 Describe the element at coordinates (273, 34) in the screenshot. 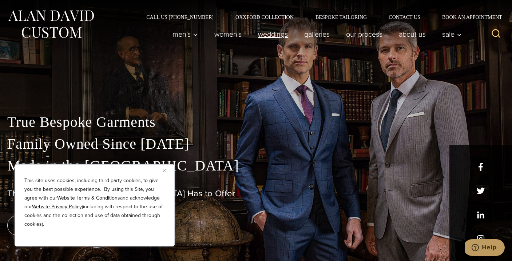

I see `a: weddings` at that location.